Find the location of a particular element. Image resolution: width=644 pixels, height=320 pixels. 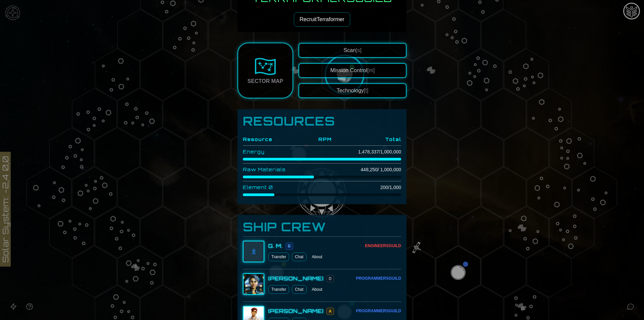

button: Scan[s] is located at coordinates (353, 50).